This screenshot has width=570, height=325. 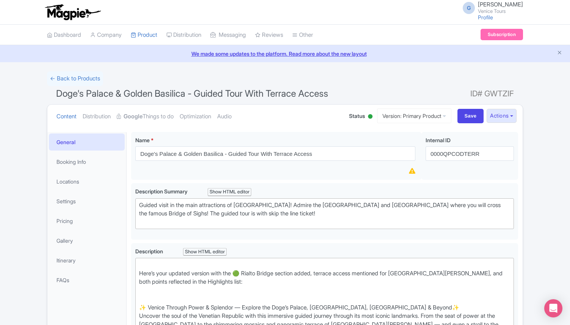 I want to click on a: GoogleThings to do, so click(x=145, y=116).